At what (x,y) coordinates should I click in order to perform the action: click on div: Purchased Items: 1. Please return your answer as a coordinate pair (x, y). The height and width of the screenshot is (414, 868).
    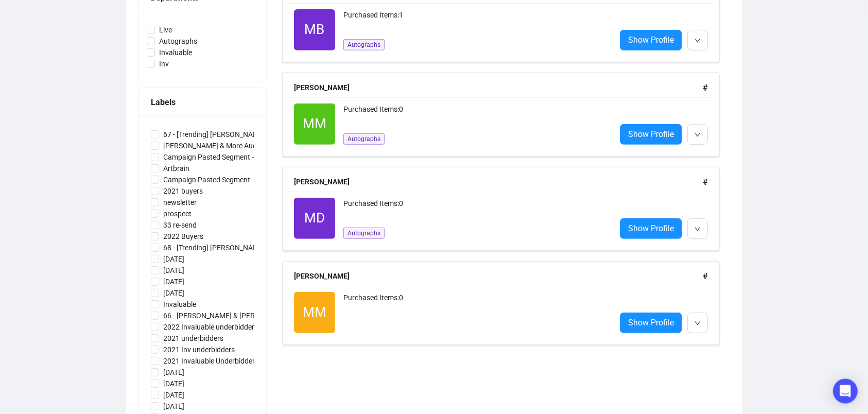
    Looking at the image, I should click on (475, 19).